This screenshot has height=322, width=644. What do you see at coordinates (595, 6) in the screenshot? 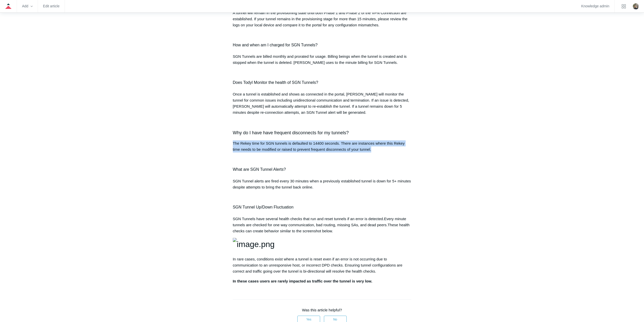
I see `a: Knowledge admin` at bounding box center [595, 6].